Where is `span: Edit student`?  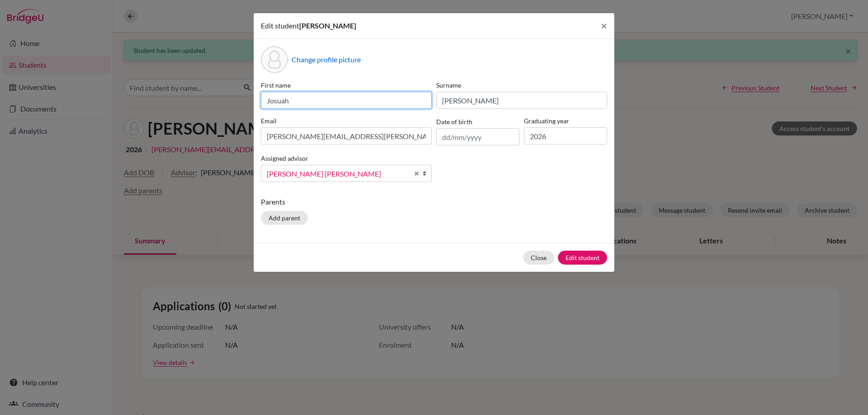 span: Edit student is located at coordinates (280, 25).